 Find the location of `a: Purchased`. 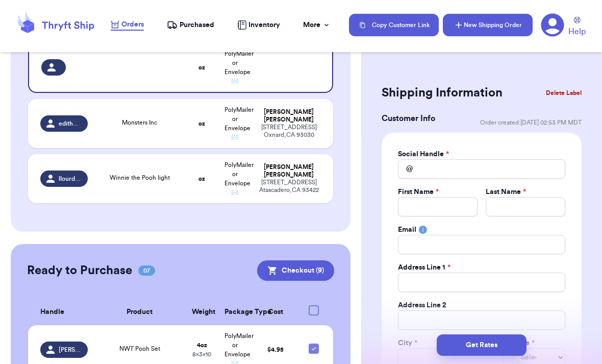

a: Purchased is located at coordinates (191, 25).